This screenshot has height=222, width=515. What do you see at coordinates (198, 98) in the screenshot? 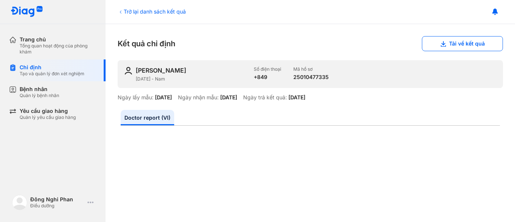
I see `div: Ngày nhận mẫu:` at bounding box center [198, 98].